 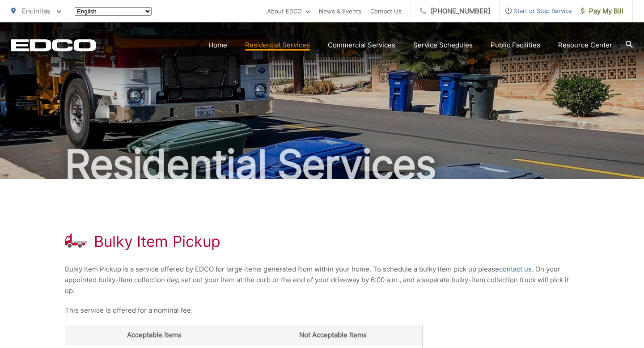 I want to click on a: Service Schedules, so click(x=443, y=45).